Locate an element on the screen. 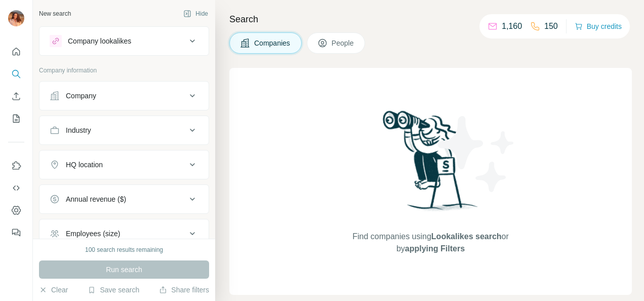 This screenshot has width=644, height=301. div: Industry is located at coordinates (78, 130).